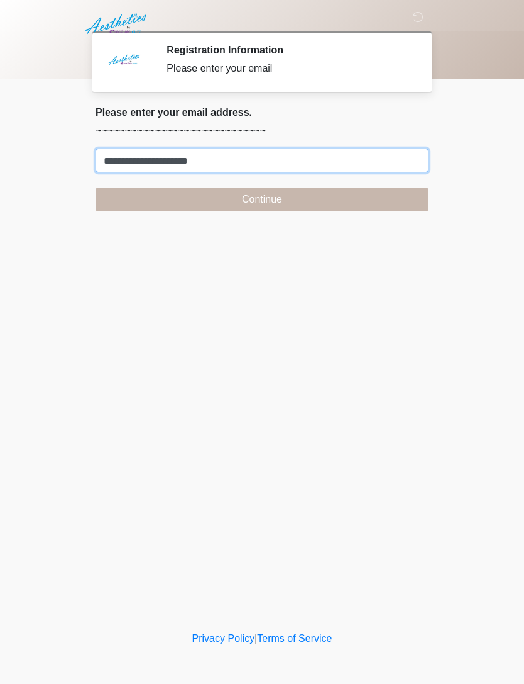  Describe the element at coordinates (117, 24) in the screenshot. I see `img: Aesthetics by Emediate Cure Logo` at that location.